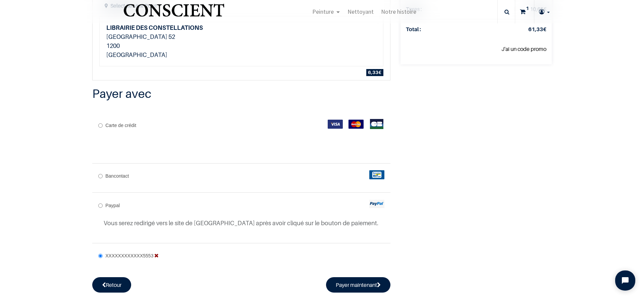  I want to click on b: LIBRAIRIE DES CONSTELLATIONS, so click(154, 28).